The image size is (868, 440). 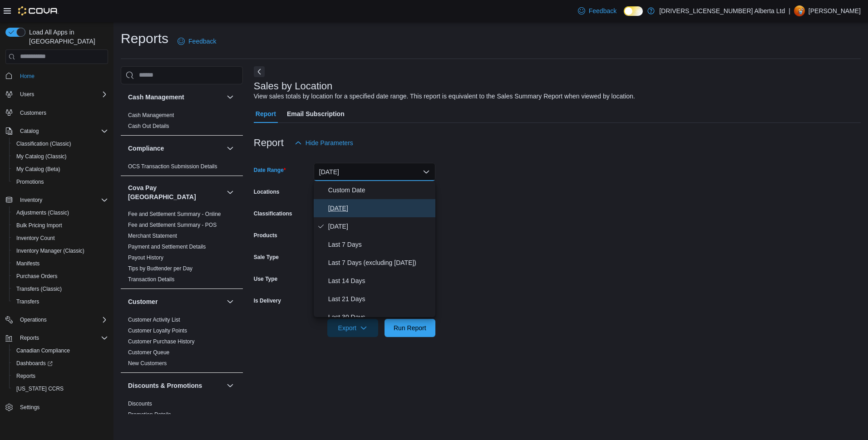 I want to click on span: Cash Management, so click(x=150, y=115).